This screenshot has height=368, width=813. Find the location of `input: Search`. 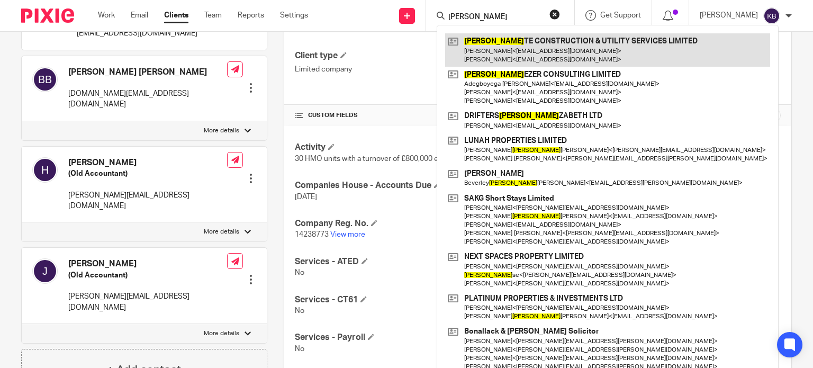

input: Search is located at coordinates (495, 17).